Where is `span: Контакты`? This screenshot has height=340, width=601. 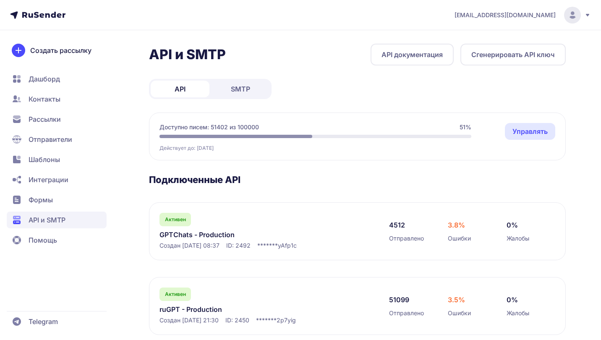 span: Контакты is located at coordinates (44, 99).